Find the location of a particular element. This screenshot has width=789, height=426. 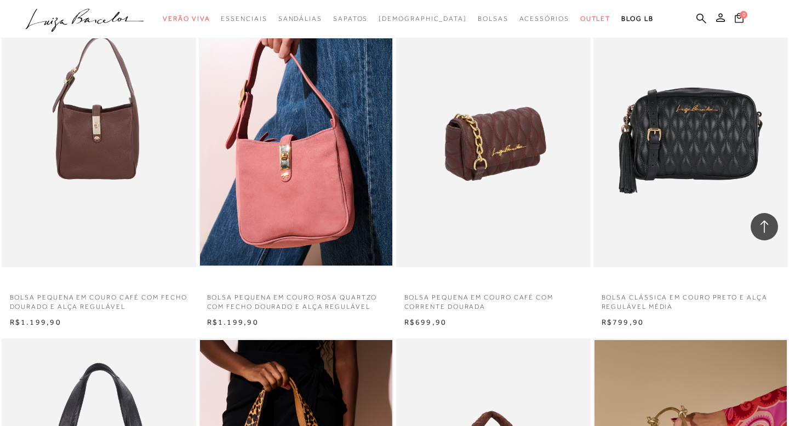

span: Acessórios is located at coordinates (544, 19).